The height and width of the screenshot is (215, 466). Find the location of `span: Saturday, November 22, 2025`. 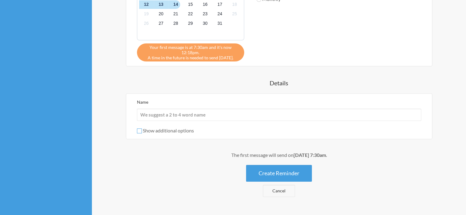

span: Saturday, November 22, 2025 is located at coordinates (191, 14).